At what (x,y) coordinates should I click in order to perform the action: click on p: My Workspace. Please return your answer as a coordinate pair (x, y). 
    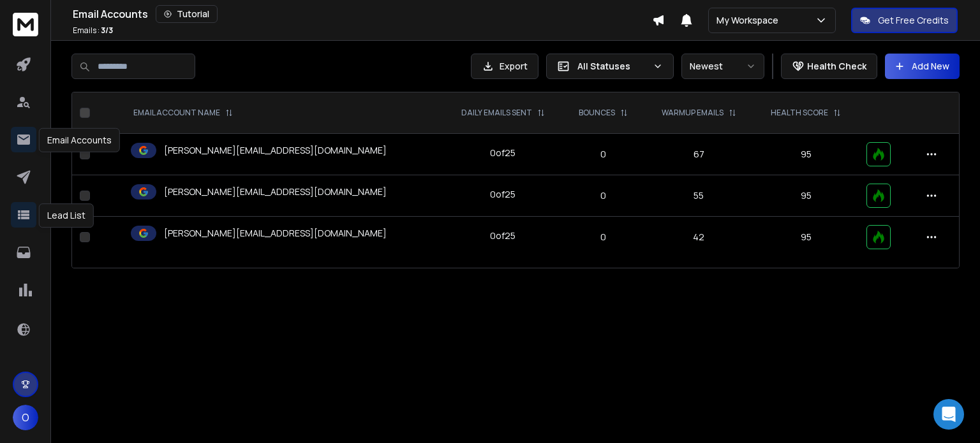
    Looking at the image, I should click on (749, 21).